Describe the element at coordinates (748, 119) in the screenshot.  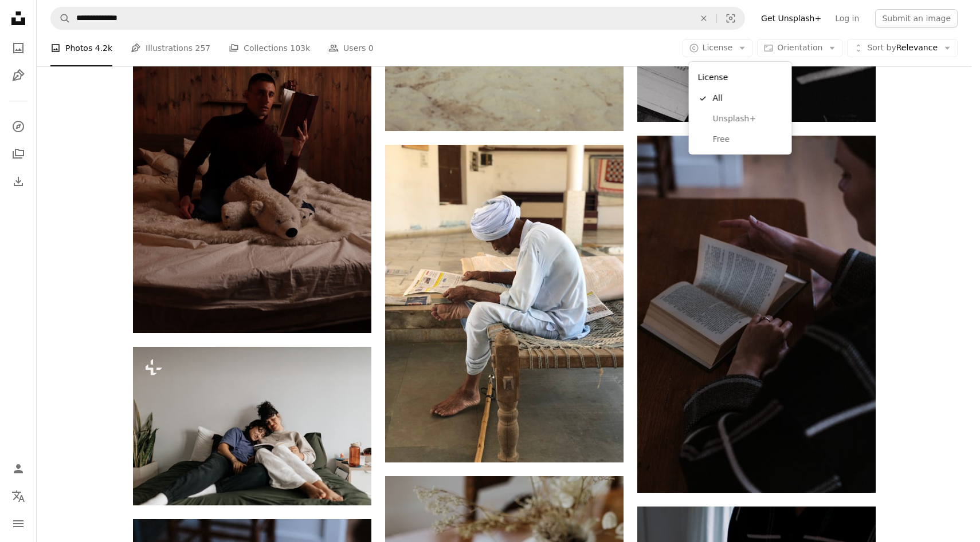
I see `span: Unsplash+` at that location.